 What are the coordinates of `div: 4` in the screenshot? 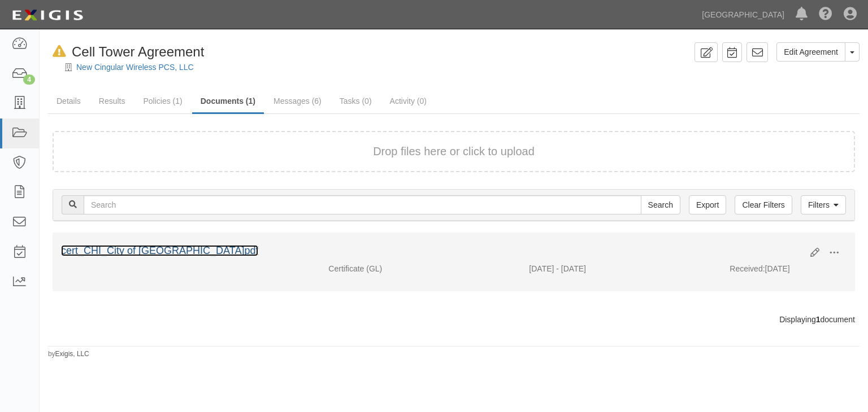 It's located at (29, 80).